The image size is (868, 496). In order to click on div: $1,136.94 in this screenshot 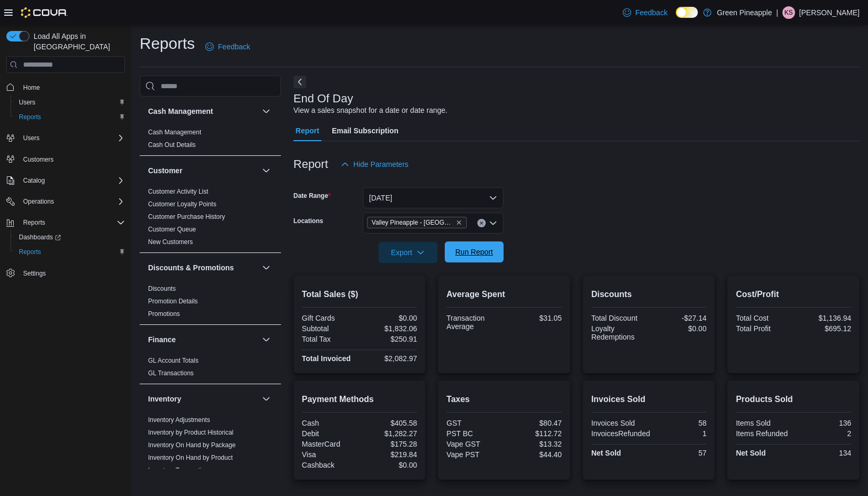, I will do `click(823, 318)`.